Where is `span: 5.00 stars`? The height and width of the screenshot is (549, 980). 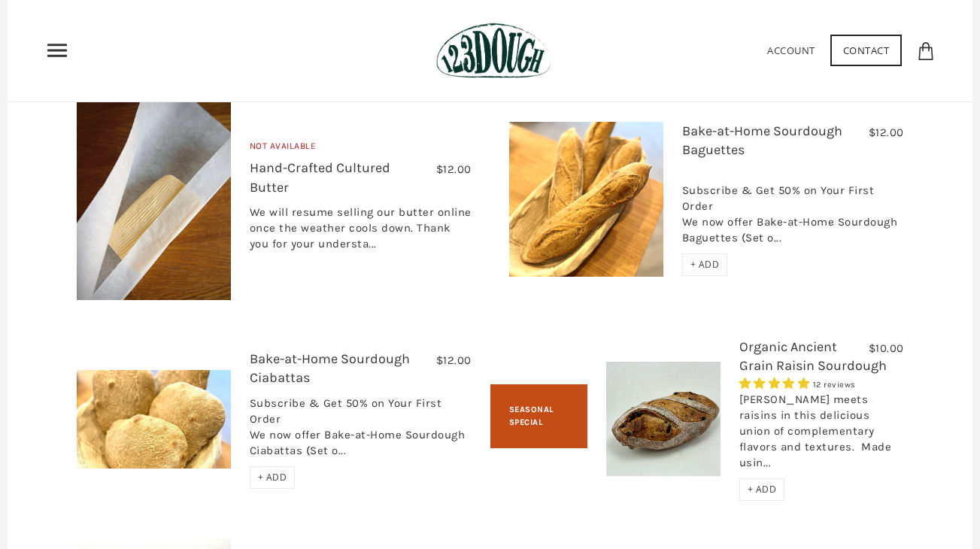 span: 5.00 stars is located at coordinates (776, 383).